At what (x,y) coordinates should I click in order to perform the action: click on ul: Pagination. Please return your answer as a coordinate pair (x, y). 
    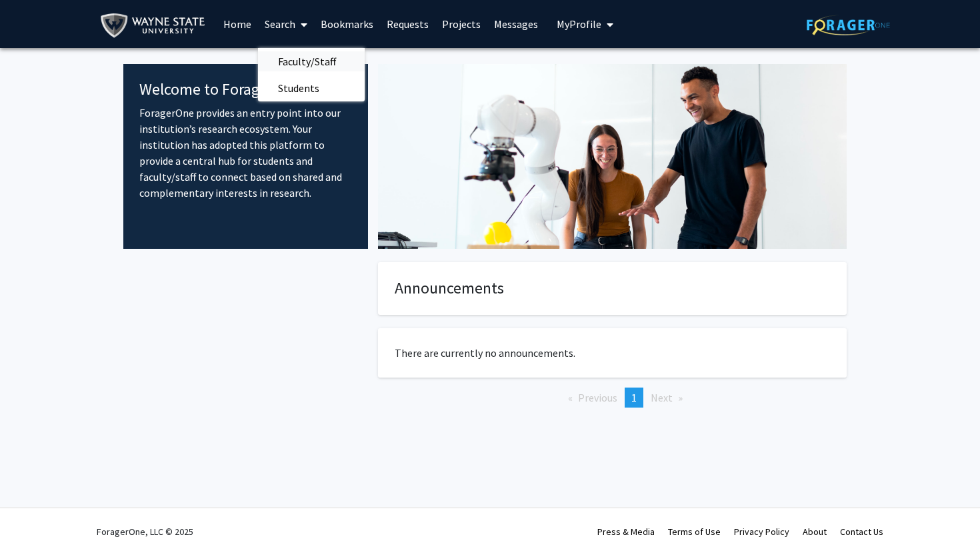
    Looking at the image, I should click on (612, 398).